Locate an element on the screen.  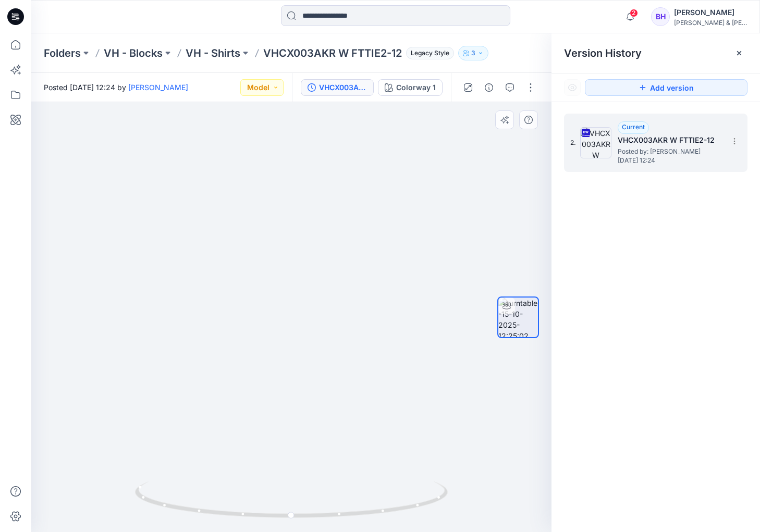
h5: VHCX003AKR W FTTIE2-12 is located at coordinates (670, 140).